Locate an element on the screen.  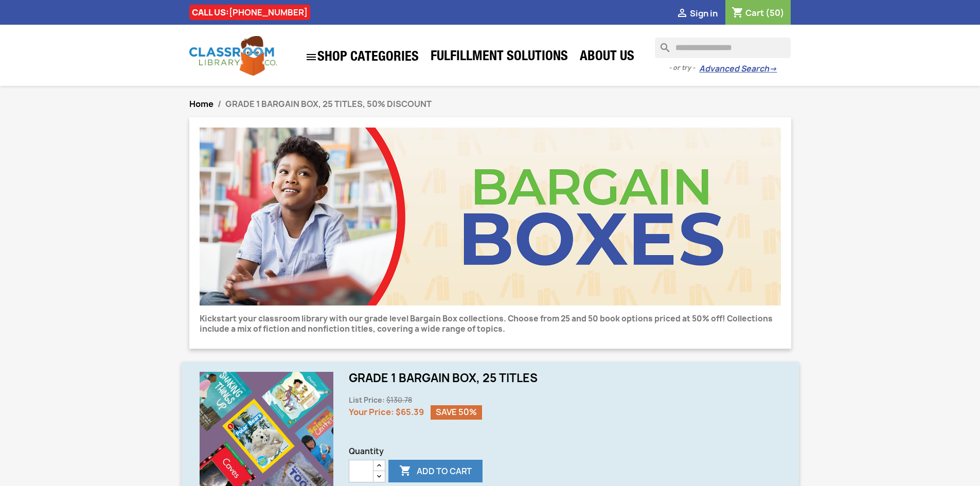
h1: GRADE 1 BARGAIN BOX, 25 TITLES is located at coordinates (565, 378).